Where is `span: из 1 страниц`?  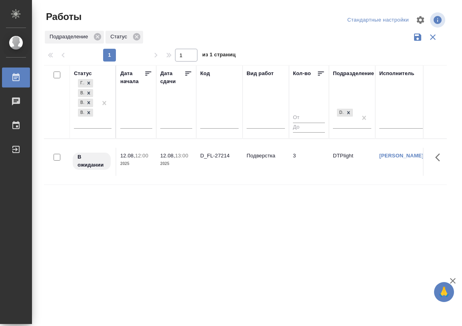
span: из 1 страниц is located at coordinates (219, 56).